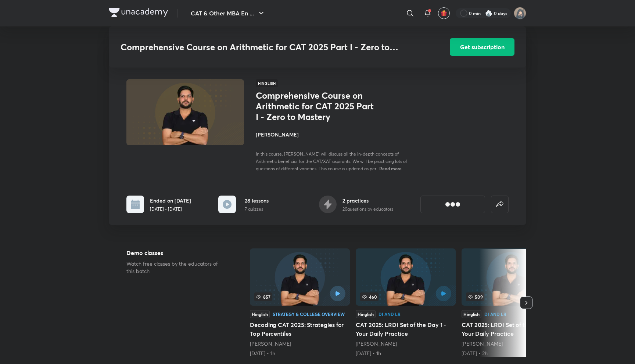 This screenshot has width=635, height=364. Describe the element at coordinates (520, 13) in the screenshot. I see `img: Jarul Jangid` at that location.